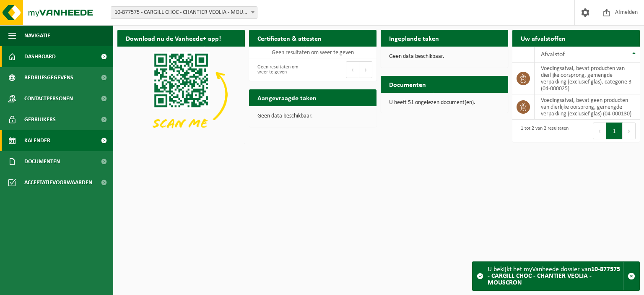 The image size is (644, 295). I want to click on h2: Aangevraagde taken, so click(287, 97).